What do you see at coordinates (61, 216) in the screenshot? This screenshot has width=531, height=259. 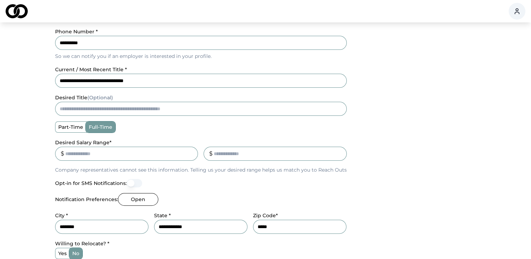 I see `label: City *` at bounding box center [61, 216].